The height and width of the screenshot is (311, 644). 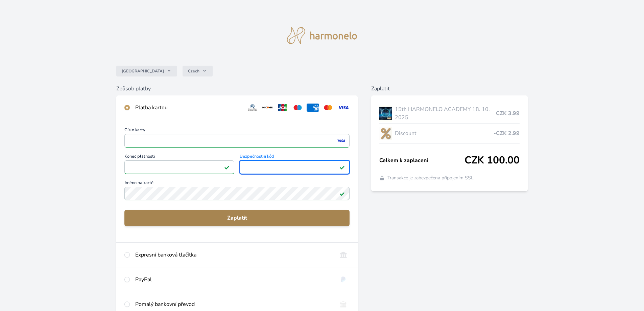 I want to click on span: -CZK 2.99, so click(x=506, y=133).